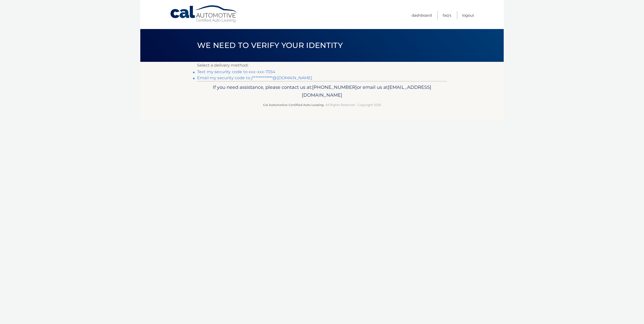 The image size is (644, 324). What do you see at coordinates (422, 15) in the screenshot?
I see `a: Dashboard` at bounding box center [422, 15].